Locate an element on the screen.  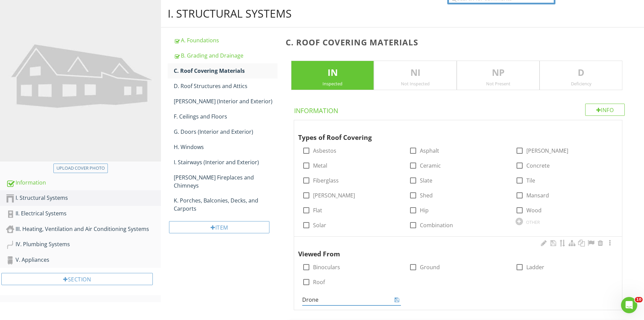
label: Ceramic is located at coordinates (430, 165).